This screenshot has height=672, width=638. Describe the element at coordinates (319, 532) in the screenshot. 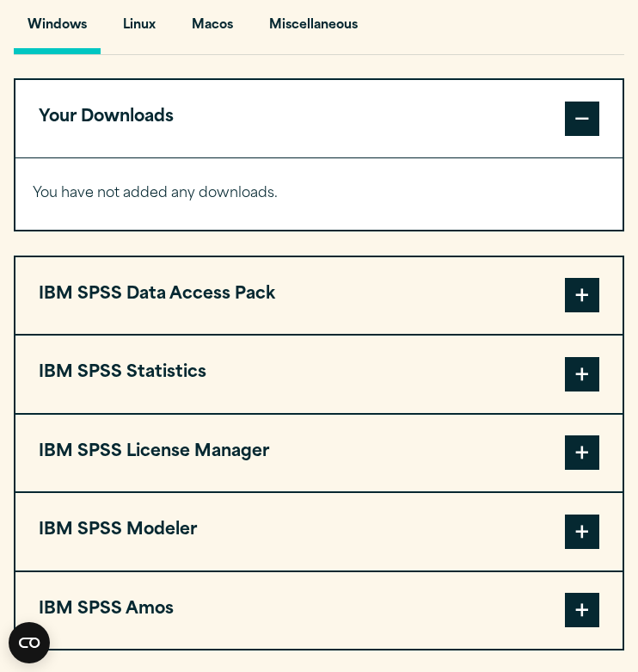

I see `button: IBM SPSS Modeler` at that location.